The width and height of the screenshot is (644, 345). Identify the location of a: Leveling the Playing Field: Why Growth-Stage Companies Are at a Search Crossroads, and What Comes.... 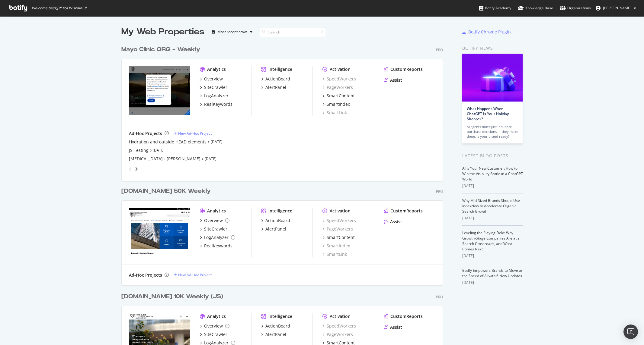
(491, 241).